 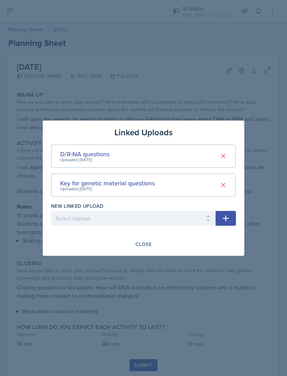 What do you see at coordinates (144, 244) in the screenshot?
I see `div: Close` at bounding box center [144, 244].